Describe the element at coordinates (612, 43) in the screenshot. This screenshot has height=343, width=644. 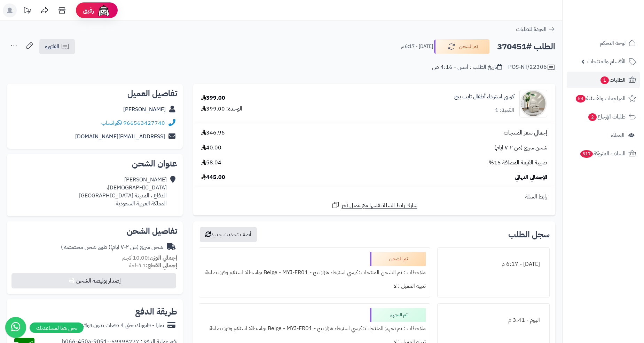
I see `span: لوحة التحكم` at that location.